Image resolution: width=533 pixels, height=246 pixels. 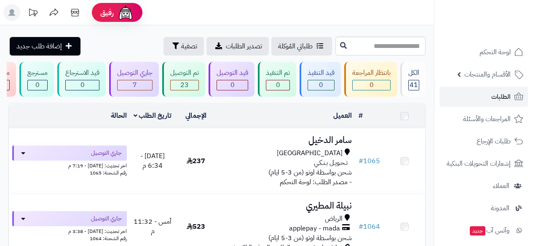 I want to click on span: تـحـويـل بـنـكـي, so click(x=331, y=163).